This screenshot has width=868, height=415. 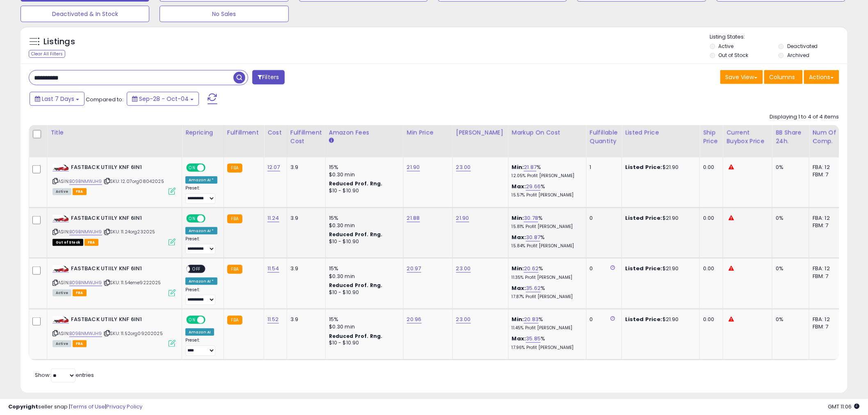 What do you see at coordinates (603, 168) in the screenshot?
I see `div: 1` at bounding box center [603, 168].